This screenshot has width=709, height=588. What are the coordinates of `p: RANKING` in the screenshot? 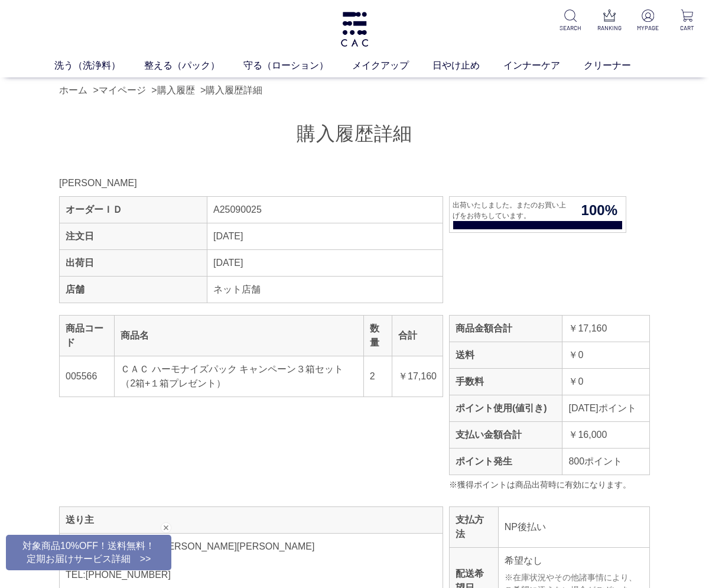 It's located at (609, 28).